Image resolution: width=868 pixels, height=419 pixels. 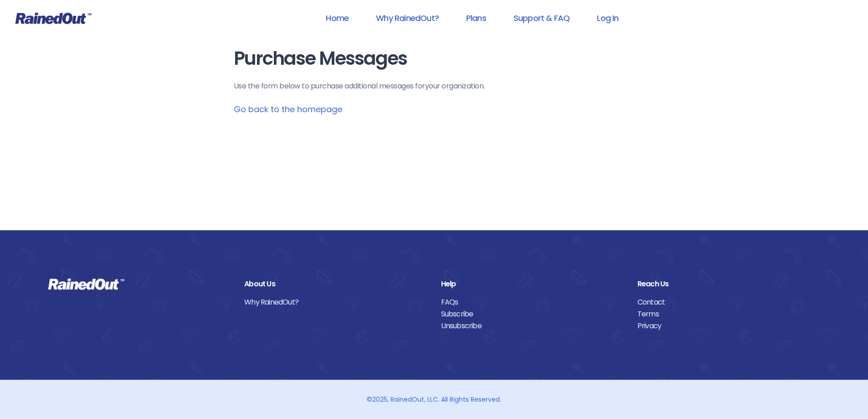 I want to click on div: About Us, so click(x=335, y=284).